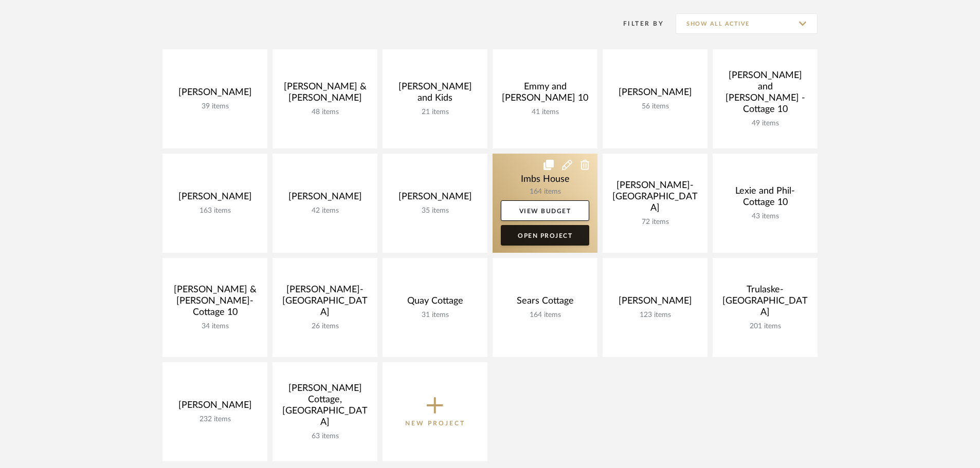 Image resolution: width=980 pixels, height=468 pixels. What do you see at coordinates (435, 112) in the screenshot?
I see `div: 21 items` at bounding box center [435, 112].